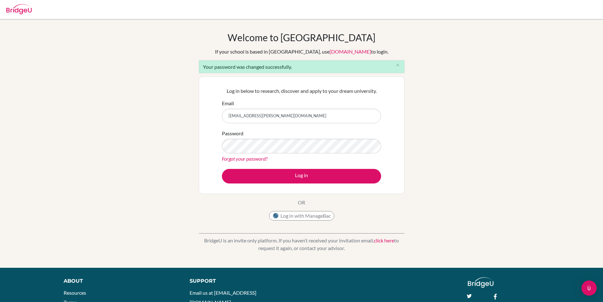  What do you see at coordinates (589, 288) in the screenshot?
I see `div: Open Intercom Messenger` at bounding box center [589, 288].